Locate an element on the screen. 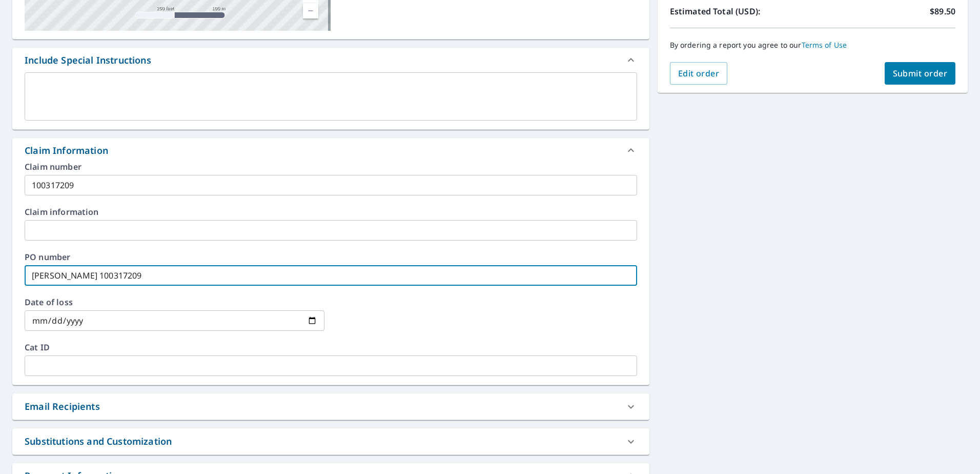 The width and height of the screenshot is (980, 474). label: Date of loss is located at coordinates (174, 302).